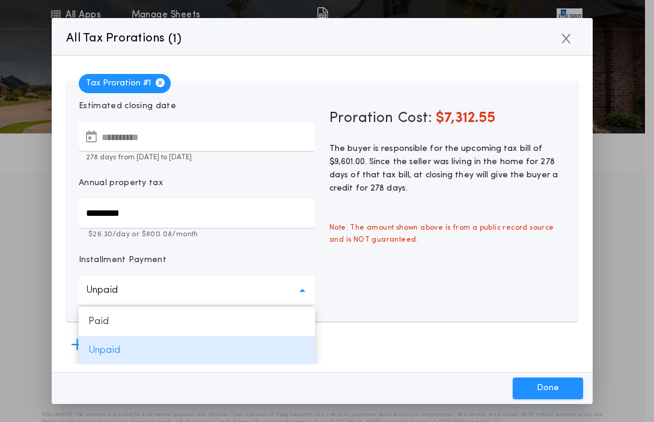 The image size is (654, 422). Describe the element at coordinates (361, 118) in the screenshot. I see `span: Proration` at that location.